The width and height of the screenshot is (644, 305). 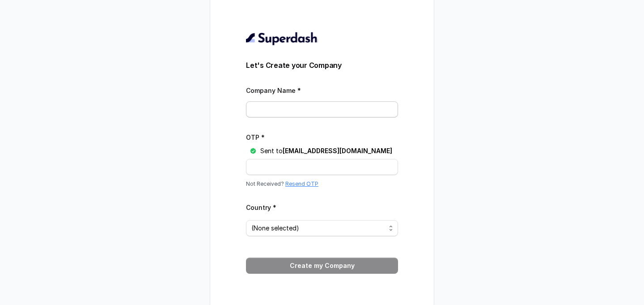 I want to click on label: Company Name *, so click(x=273, y=90).